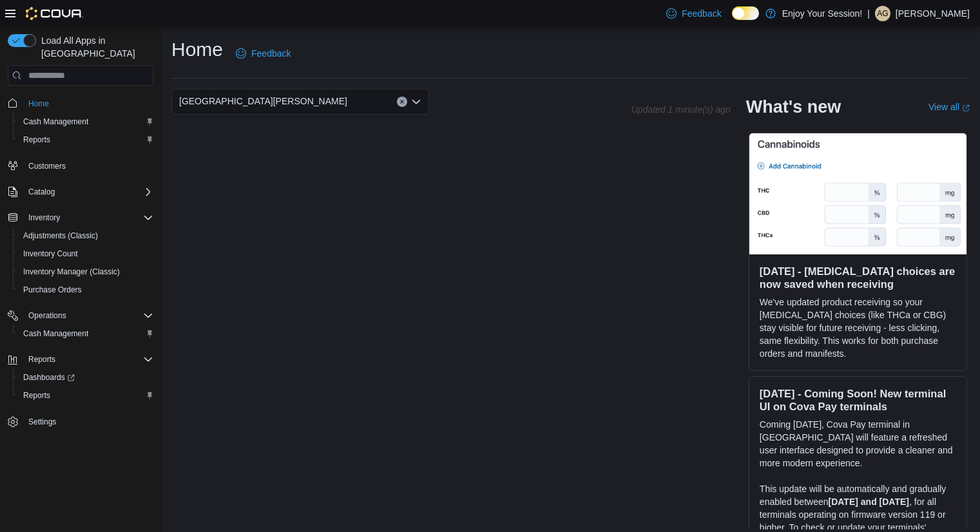 The height and width of the screenshot is (532, 980). I want to click on span: AG, so click(882, 14).